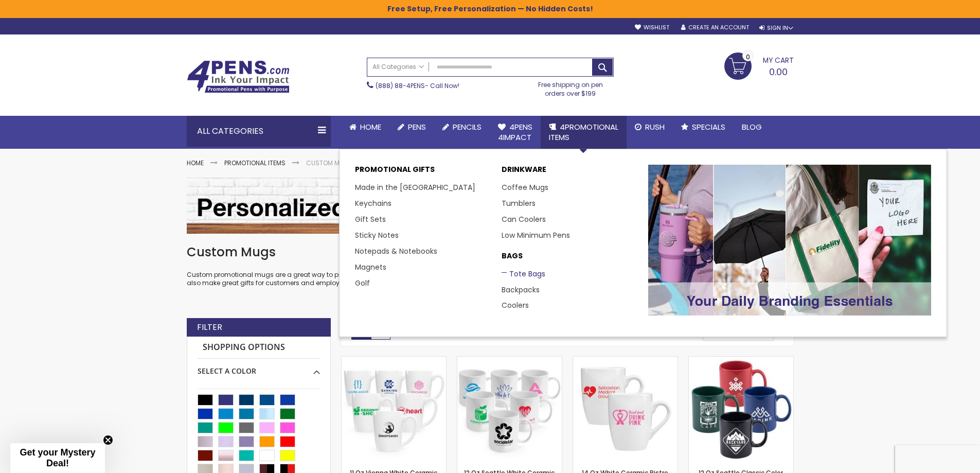 This screenshot has width=980, height=473. I want to click on a: Sticky Notes, so click(377, 235).